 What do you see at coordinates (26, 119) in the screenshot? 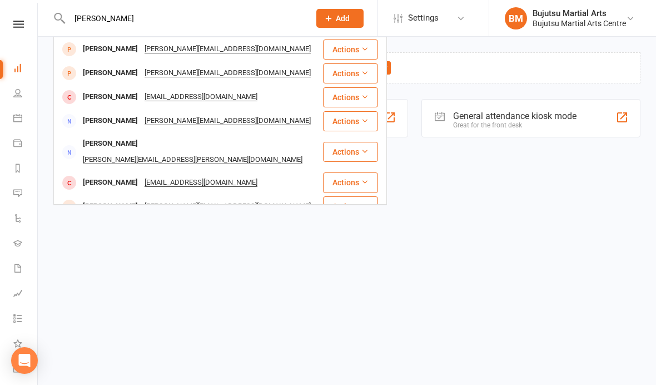
I see `a: Calendar` at bounding box center [26, 119].